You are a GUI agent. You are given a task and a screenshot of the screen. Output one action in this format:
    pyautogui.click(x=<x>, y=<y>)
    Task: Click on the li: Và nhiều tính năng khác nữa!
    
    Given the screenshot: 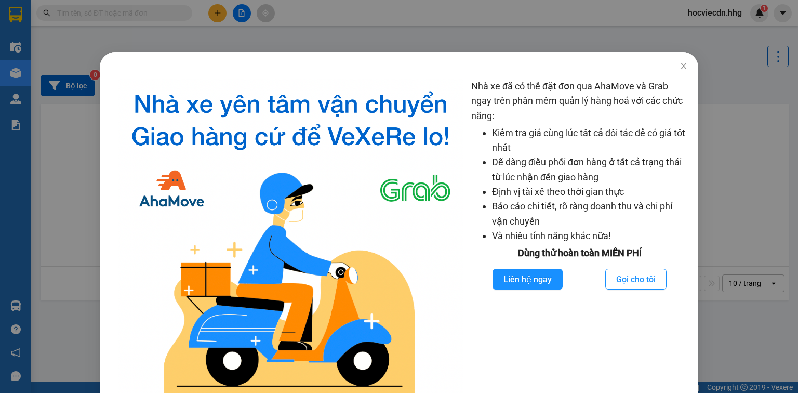 What is the action you would take?
    pyautogui.click(x=590, y=236)
    